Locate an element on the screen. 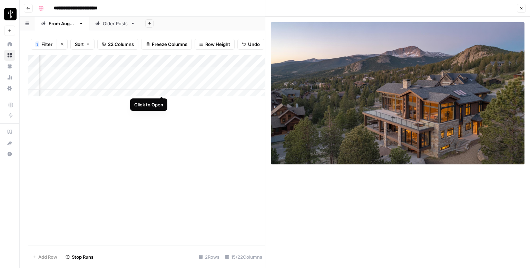  a: Home is located at coordinates (10, 44).